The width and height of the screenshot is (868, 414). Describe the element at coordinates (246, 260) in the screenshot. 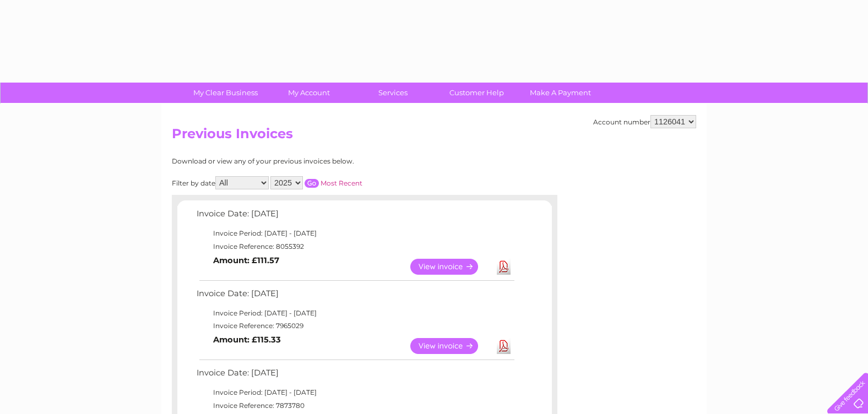

I see `b: Amount: £111.57` at that location.